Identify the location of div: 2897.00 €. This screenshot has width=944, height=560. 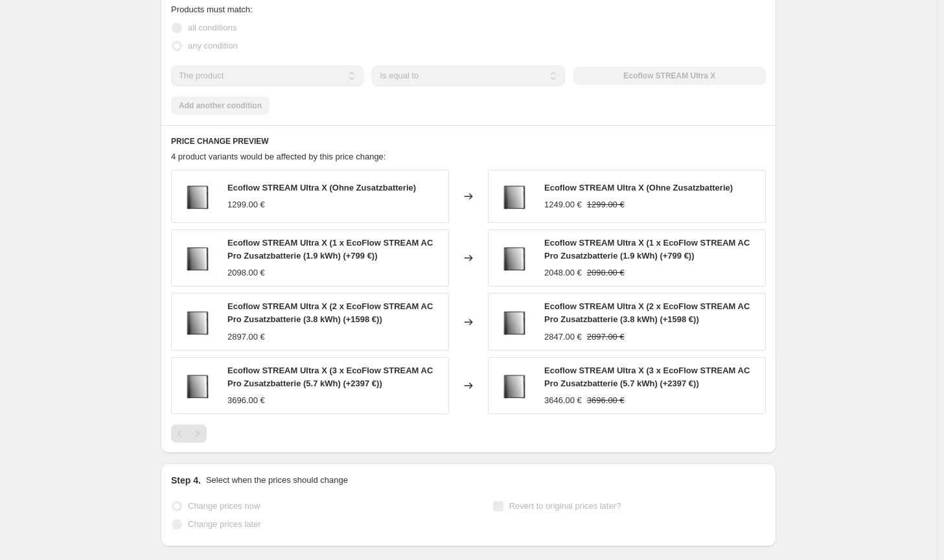
(246, 337).